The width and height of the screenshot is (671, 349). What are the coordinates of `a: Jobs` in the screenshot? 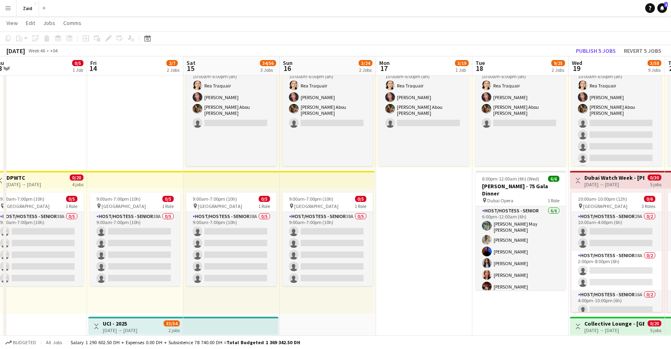 It's located at (49, 23).